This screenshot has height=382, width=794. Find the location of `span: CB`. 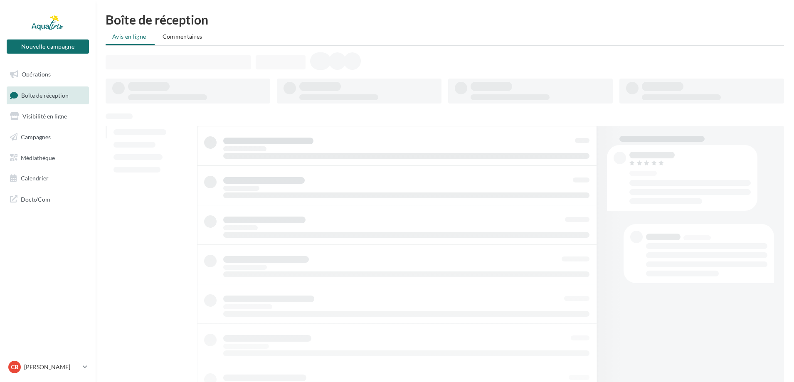

span: CB is located at coordinates (15, 367).